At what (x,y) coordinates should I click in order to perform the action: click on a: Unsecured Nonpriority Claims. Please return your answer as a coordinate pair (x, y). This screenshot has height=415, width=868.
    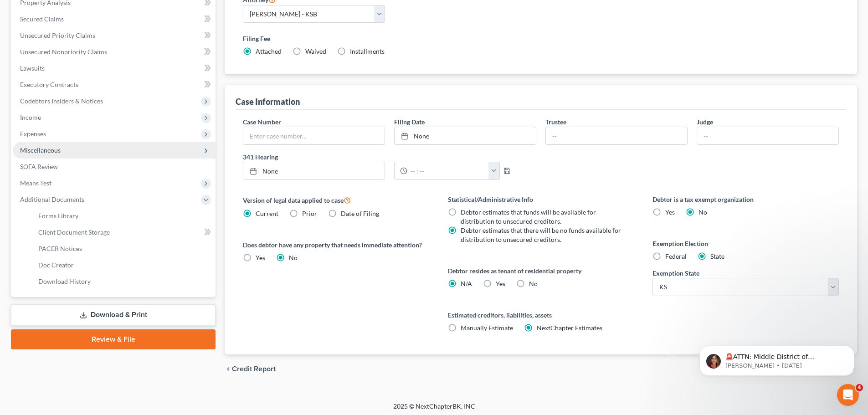
    Looking at the image, I should click on (114, 52).